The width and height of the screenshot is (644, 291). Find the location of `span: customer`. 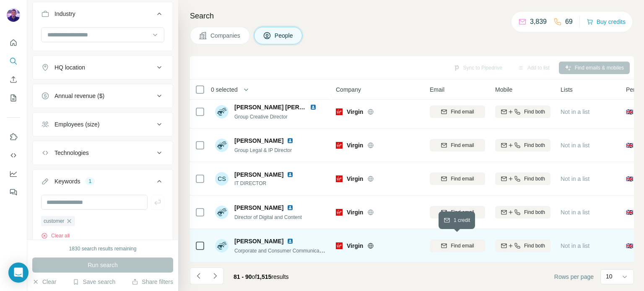

span: customer is located at coordinates (53, 221).